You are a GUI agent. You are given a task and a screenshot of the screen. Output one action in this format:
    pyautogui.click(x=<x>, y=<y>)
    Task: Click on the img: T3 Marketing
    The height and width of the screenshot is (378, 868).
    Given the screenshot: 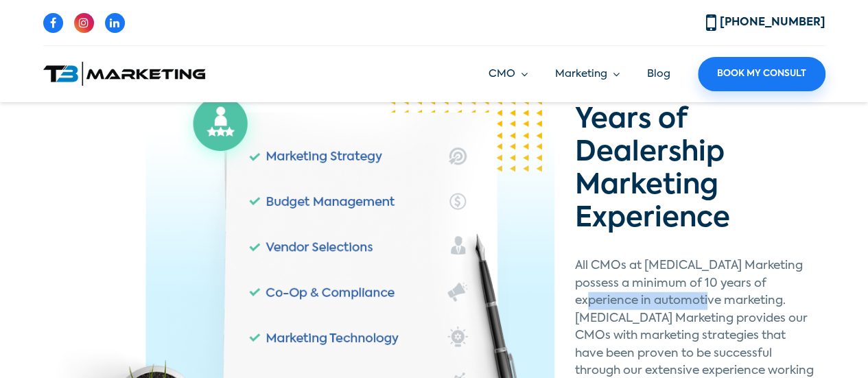 What is the action you would take?
    pyautogui.click(x=124, y=73)
    